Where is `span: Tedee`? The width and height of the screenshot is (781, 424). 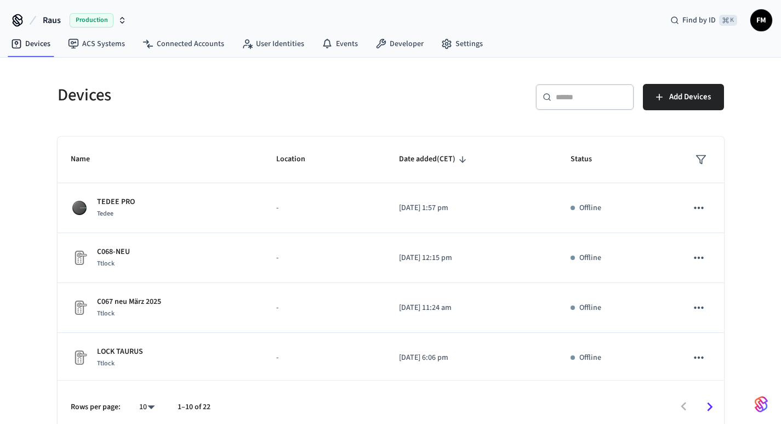 span: Tedee is located at coordinates (105, 213).